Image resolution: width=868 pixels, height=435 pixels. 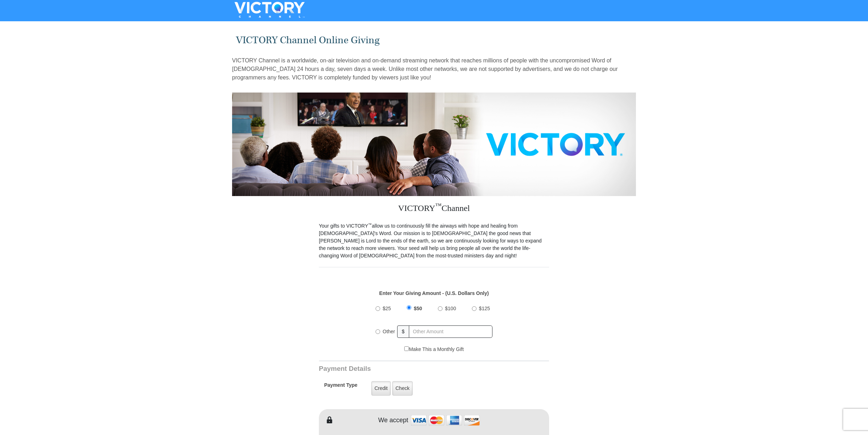 I want to click on h3: Payment Details, so click(x=409, y=368).